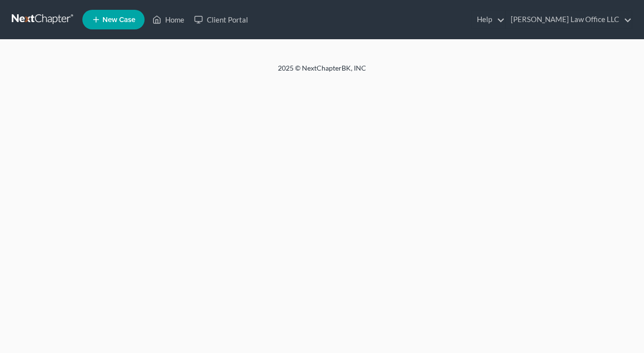 The width and height of the screenshot is (644, 353). Describe the element at coordinates (488, 19) in the screenshot. I see `a: Help` at that location.